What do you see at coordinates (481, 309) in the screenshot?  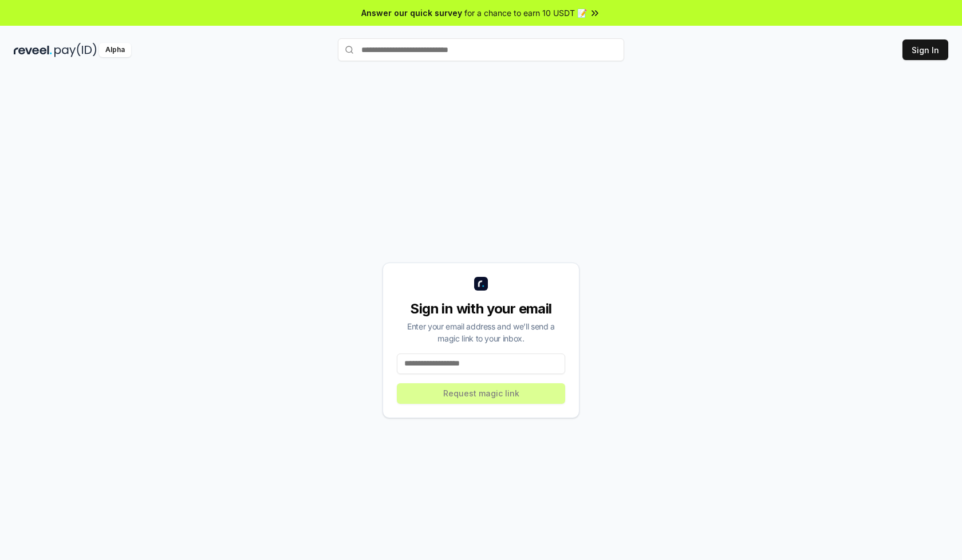 I see `div: Sign in with your email` at bounding box center [481, 309].